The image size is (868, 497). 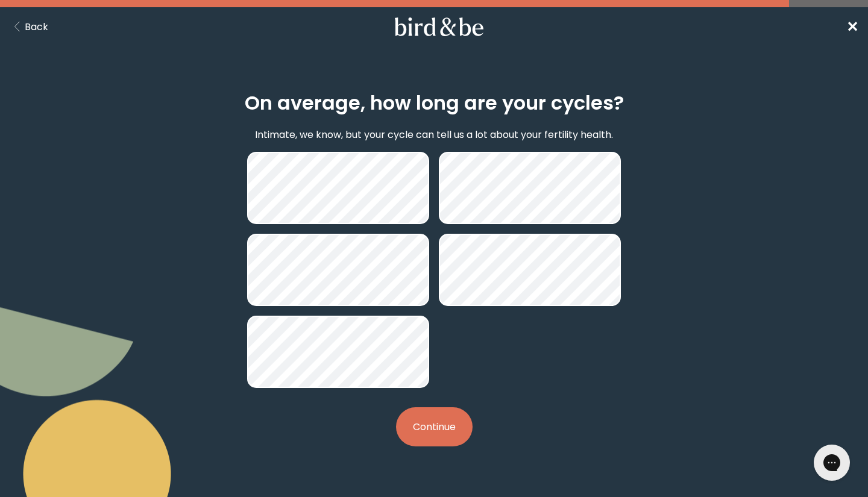 I want to click on button: Gorgias live chat, so click(x=24, y=22).